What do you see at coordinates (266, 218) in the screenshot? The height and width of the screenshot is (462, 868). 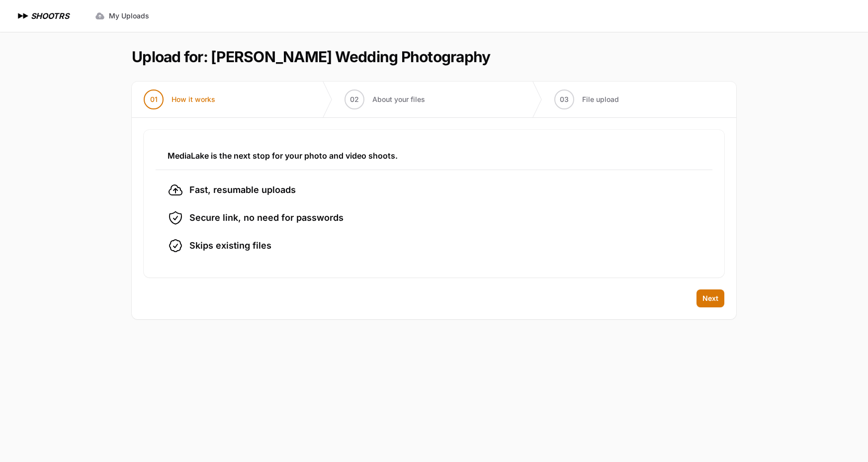 I see `span: Secure link, no need for passwords` at bounding box center [266, 218].